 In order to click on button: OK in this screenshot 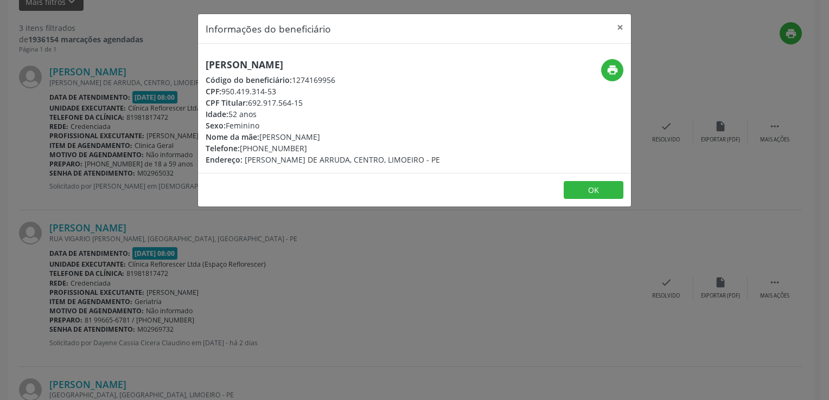, I will do `click(593, 190)`.